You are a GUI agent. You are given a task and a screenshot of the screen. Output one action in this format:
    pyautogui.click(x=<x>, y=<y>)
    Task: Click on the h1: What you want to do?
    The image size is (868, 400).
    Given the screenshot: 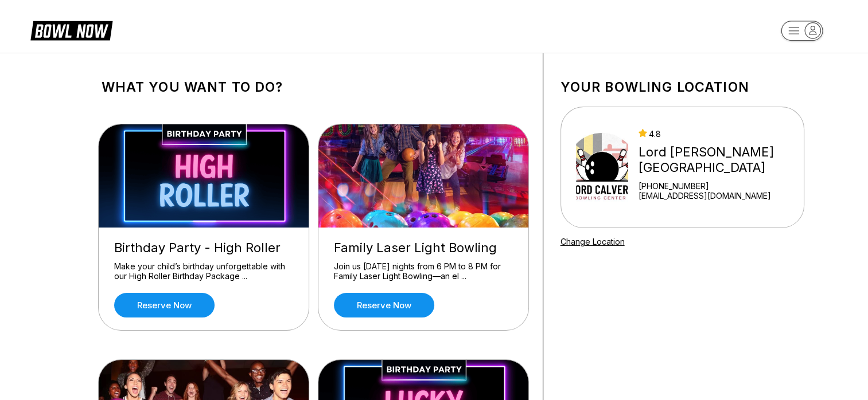 What is the action you would take?
    pyautogui.click(x=313, y=88)
    